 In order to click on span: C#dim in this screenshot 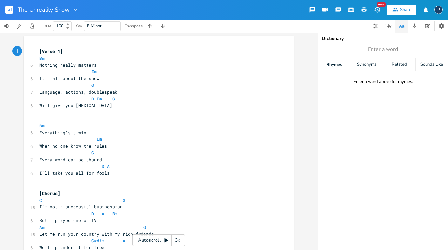, I will do `click(98, 241)`.